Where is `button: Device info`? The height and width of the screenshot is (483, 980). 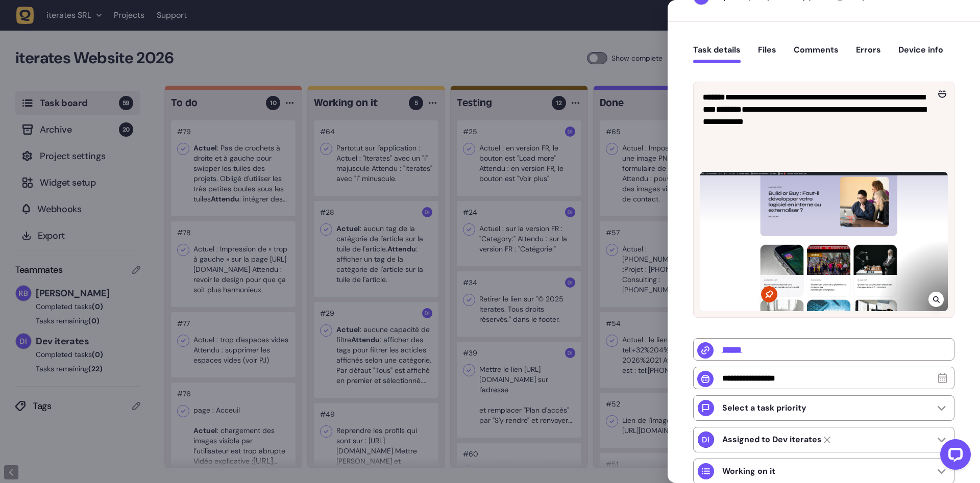
button: Device info is located at coordinates (921, 54).